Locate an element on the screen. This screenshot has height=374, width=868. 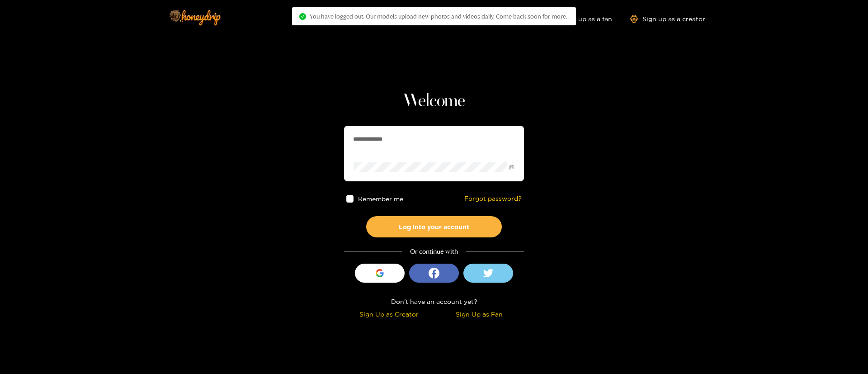
button: Log into your account is located at coordinates (434, 226).